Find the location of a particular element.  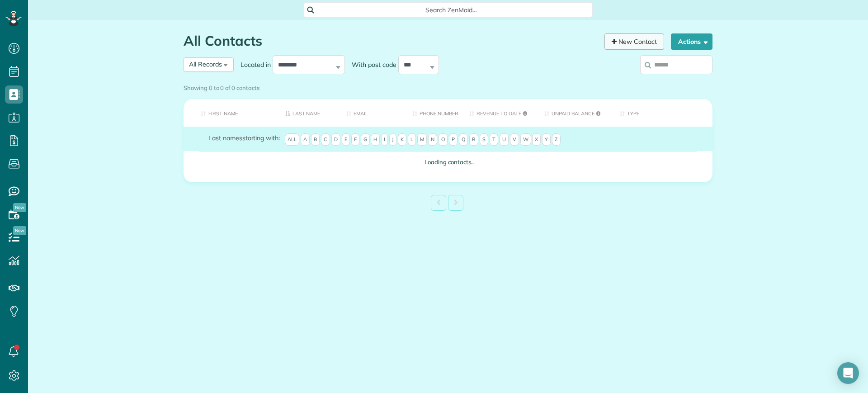

span: Last names is located at coordinates (226, 138).